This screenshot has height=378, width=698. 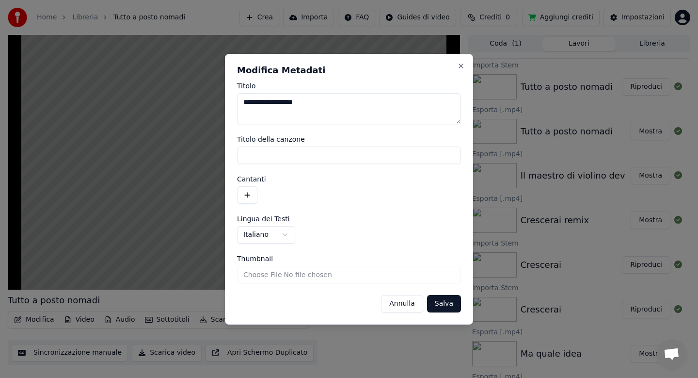 What do you see at coordinates (349, 139) in the screenshot?
I see `label: Titolo della canzone` at bounding box center [349, 139].